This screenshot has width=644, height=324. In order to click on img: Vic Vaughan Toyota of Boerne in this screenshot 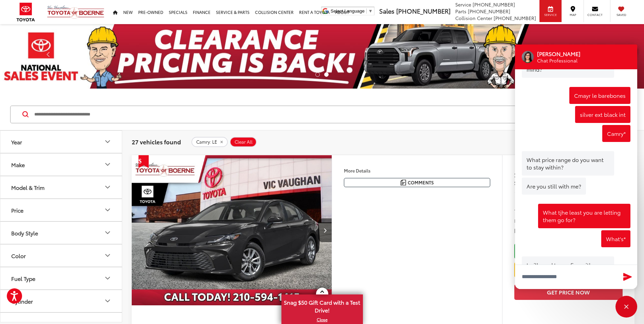, I will do `click(76, 12)`.